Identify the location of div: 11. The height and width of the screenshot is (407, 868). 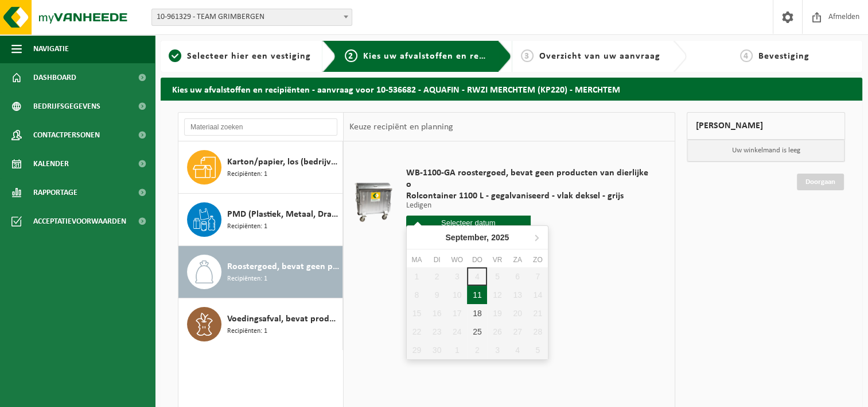
(477, 295).